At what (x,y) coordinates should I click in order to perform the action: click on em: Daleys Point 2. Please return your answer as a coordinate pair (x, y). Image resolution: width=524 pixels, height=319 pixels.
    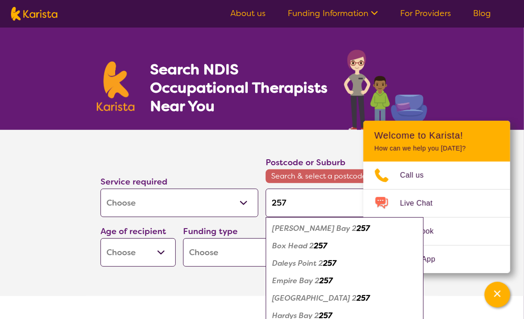
    Looking at the image, I should click on (297, 263).